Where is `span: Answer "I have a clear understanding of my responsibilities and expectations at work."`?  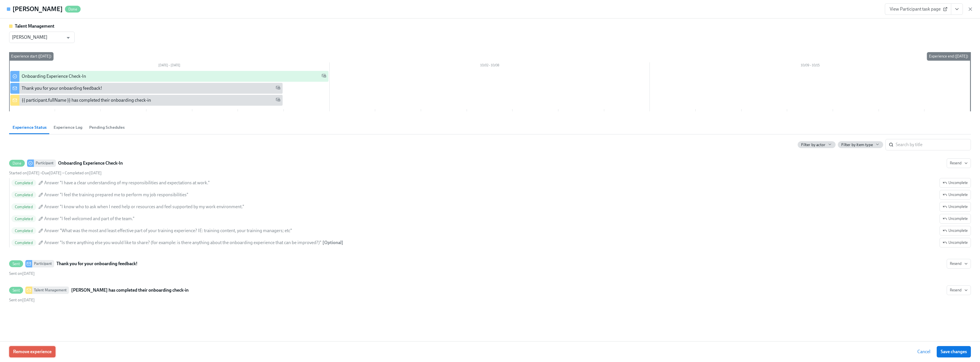
span: Answer "I have a clear understanding of my responsibilities and expectations at work." is located at coordinates (127, 183).